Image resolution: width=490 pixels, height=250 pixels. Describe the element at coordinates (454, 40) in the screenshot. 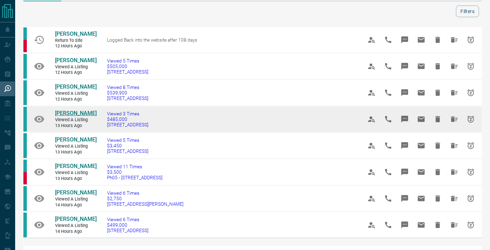

I see `span: Hide All from Susan Orchard` at that location.